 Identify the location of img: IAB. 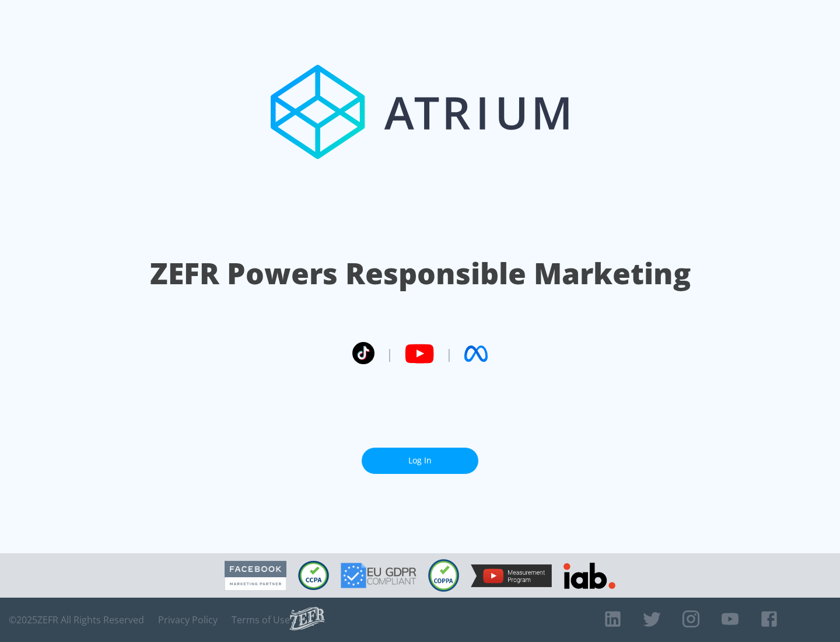
(589, 575).